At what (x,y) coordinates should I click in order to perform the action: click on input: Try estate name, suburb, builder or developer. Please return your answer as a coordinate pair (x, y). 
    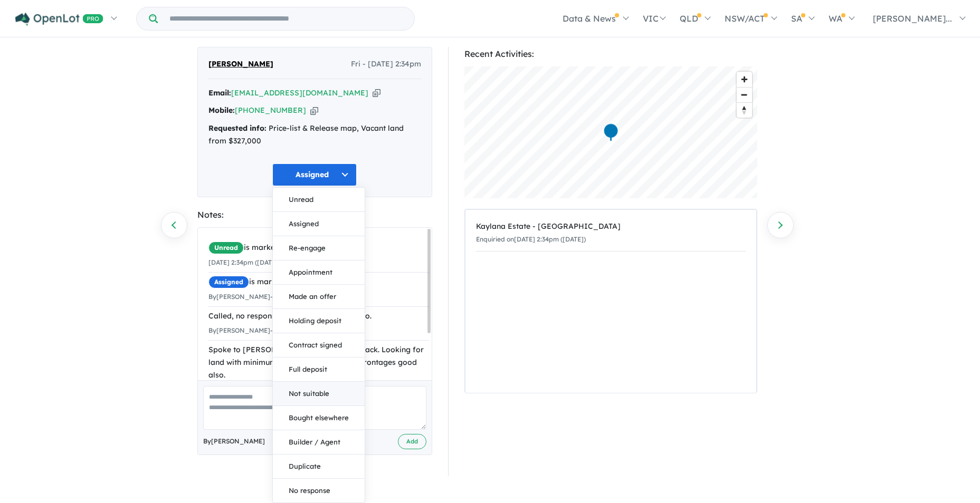
    Looking at the image, I should click on (286, 18).